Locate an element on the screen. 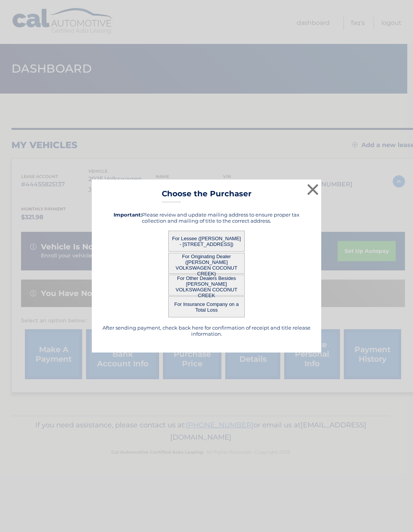  button: For Insurance Company on a Total Loss is located at coordinates (206, 307).